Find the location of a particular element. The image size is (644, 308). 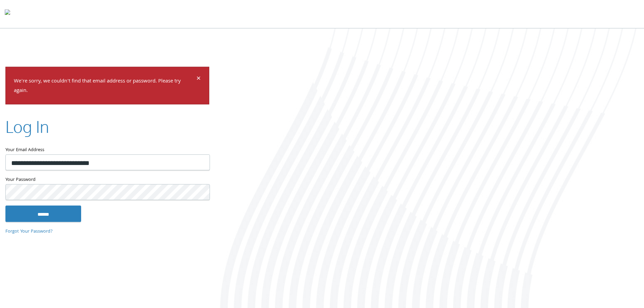

h2: Log In is located at coordinates (27, 126).